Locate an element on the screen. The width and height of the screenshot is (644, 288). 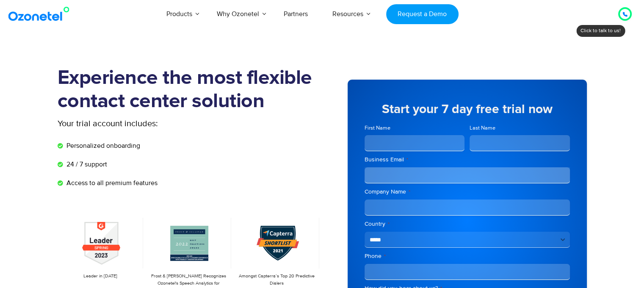
h5: Start your 7 day free trial now is located at coordinates (468, 110).